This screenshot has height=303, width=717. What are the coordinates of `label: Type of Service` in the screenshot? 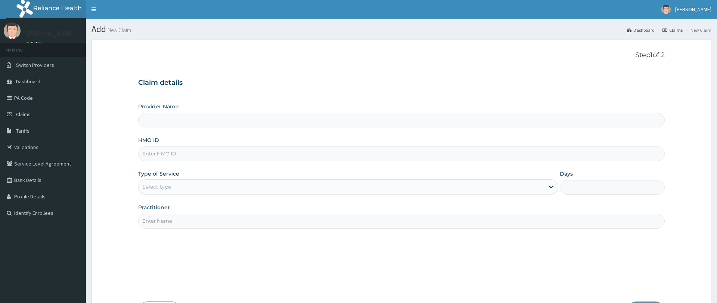 It's located at (159, 174).